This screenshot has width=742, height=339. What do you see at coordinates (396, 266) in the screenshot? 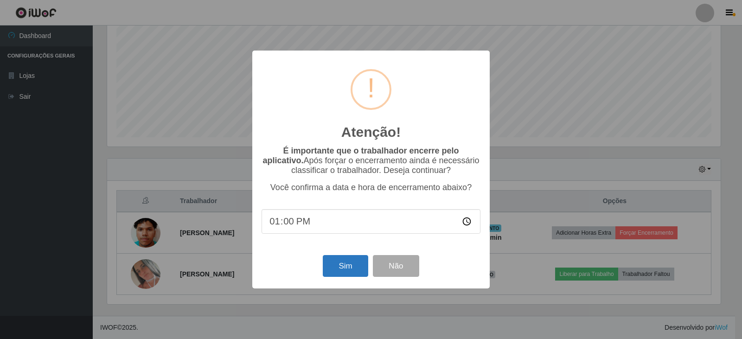
I see `button: Não` at bounding box center [396, 266].